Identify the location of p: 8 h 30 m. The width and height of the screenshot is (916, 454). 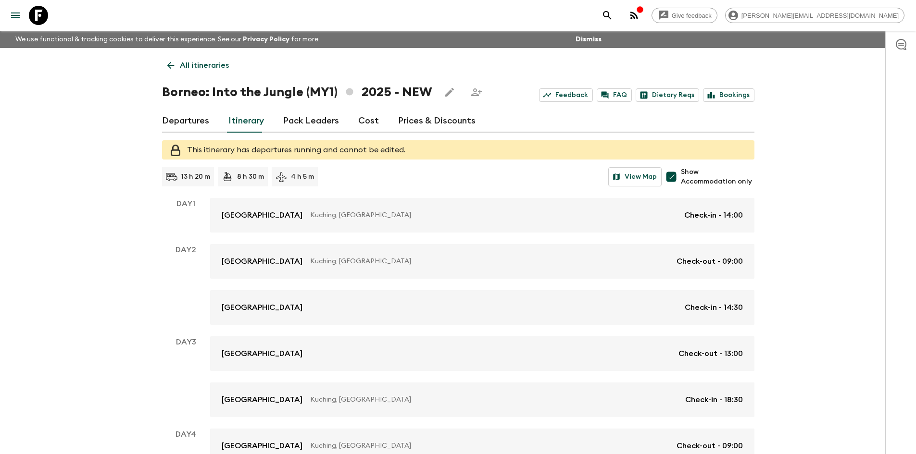
(250, 177).